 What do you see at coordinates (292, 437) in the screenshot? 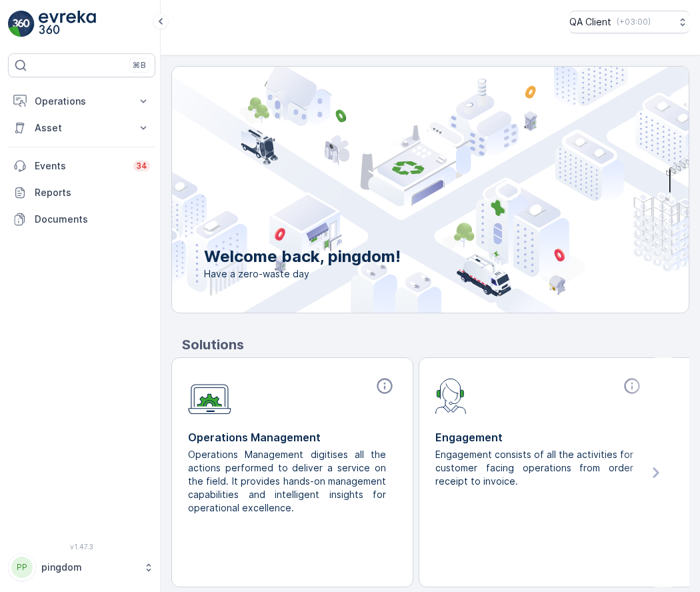
I see `p: Operations Management` at bounding box center [292, 437].